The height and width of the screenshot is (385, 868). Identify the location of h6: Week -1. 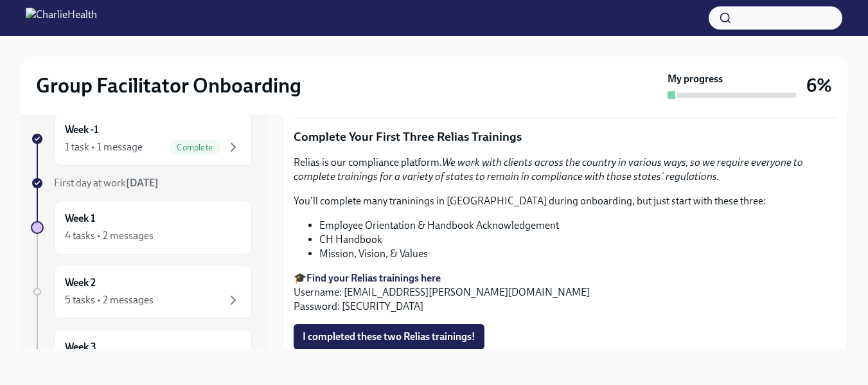
(82, 129).